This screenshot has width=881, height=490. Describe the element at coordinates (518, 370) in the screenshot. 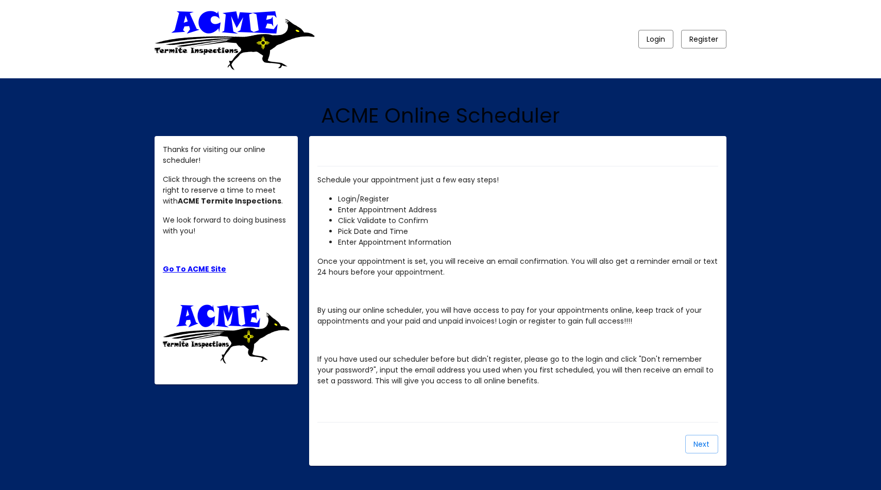

I see `p: If you have used our scheduler before but didn't register, please go to the login and click "Don'...` at that location.